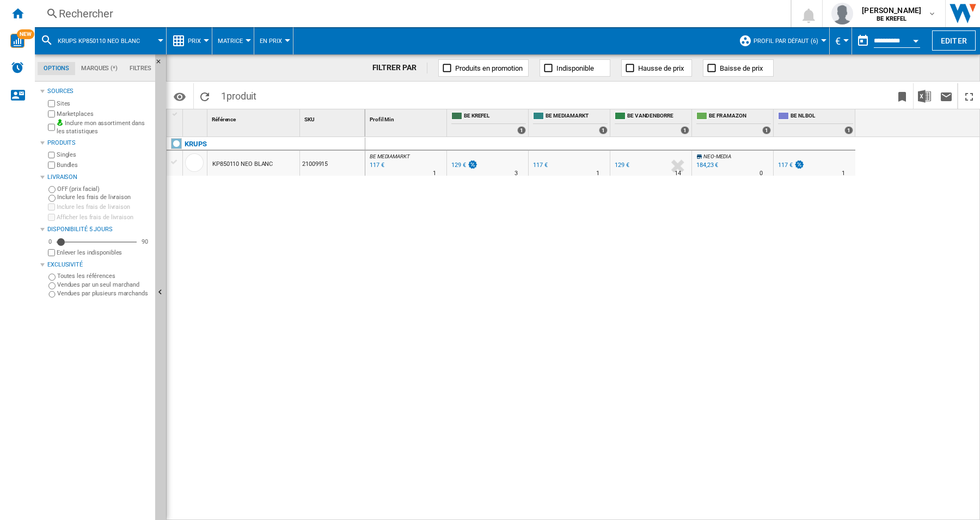  What do you see at coordinates (180, 96) in the screenshot?
I see `button: Options` at bounding box center [180, 96].